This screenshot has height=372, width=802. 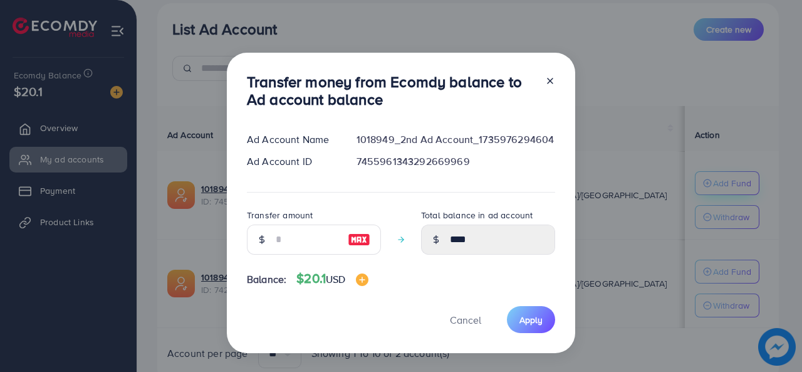 I want to click on div: 1018949_2nd Ad Account_1735976294604, so click(x=456, y=139).